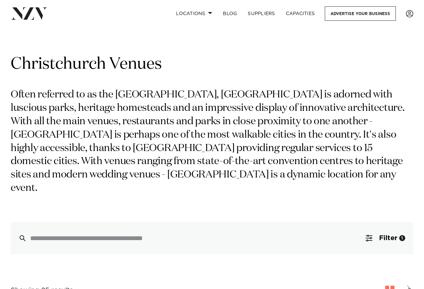  What do you see at coordinates (402, 238) in the screenshot?
I see `div: 1` at bounding box center [402, 238].